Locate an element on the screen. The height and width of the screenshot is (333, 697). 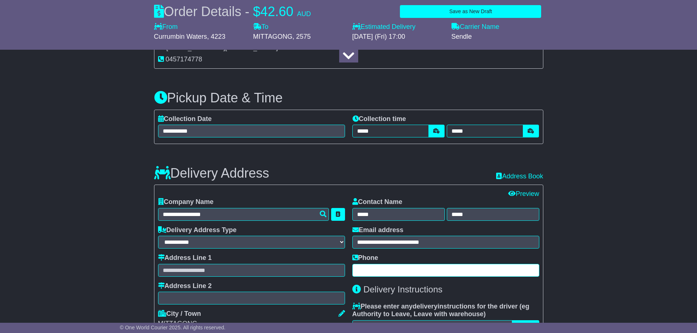
span: eg Authority to Leave, Leave with warehouse is located at coordinates (441, 311).